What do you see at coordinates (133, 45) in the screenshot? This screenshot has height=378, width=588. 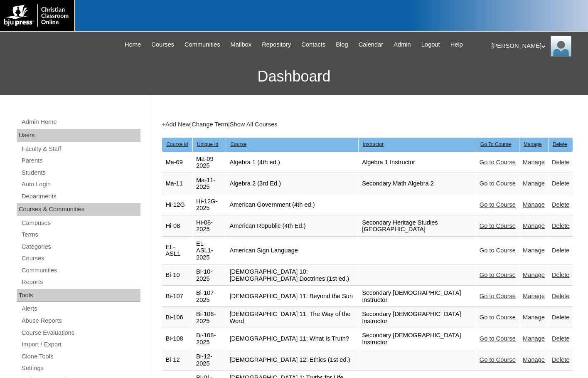 I see `a: Home` at bounding box center [133, 45].